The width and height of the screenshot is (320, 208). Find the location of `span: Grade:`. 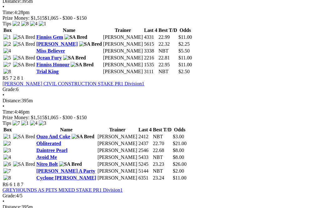

span: Grade: is located at coordinates (9, 195).